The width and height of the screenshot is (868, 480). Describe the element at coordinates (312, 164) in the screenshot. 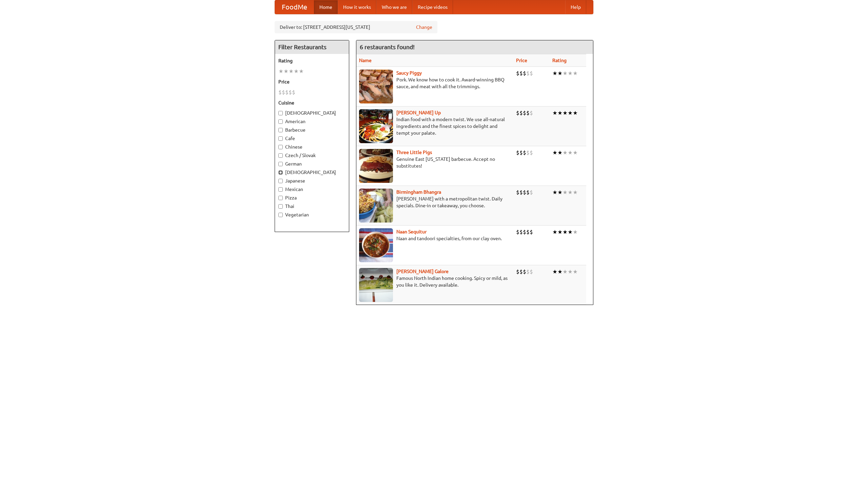

I see `label: German` at that location.